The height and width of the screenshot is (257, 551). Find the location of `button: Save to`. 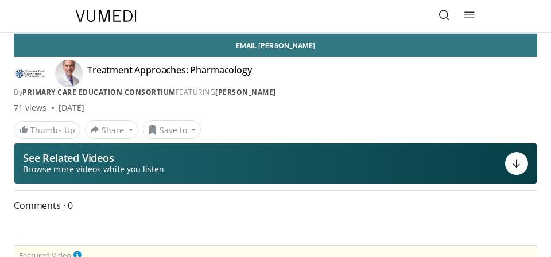

button: Save to is located at coordinates (172, 130).